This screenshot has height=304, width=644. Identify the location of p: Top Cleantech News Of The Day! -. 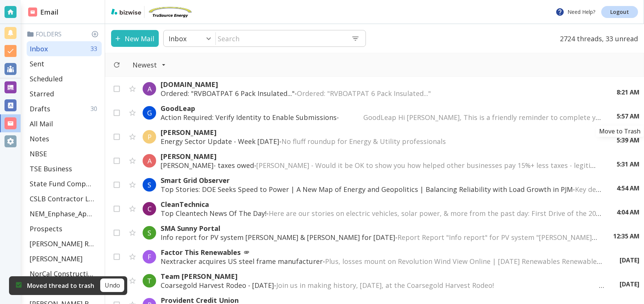
(381, 213).